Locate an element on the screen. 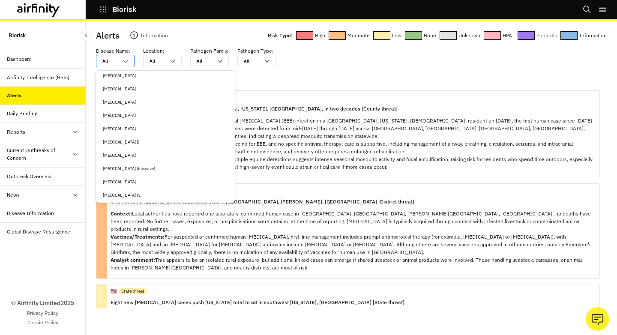 The height and width of the screenshot is (335, 617). p: Risk Type: is located at coordinates (280, 36).